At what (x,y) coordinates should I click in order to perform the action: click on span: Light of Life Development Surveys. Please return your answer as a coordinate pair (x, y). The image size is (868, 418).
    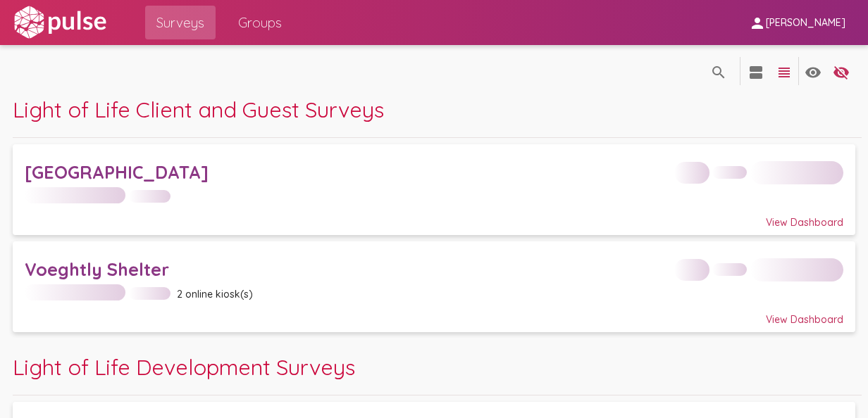
    Looking at the image, I should click on (184, 367).